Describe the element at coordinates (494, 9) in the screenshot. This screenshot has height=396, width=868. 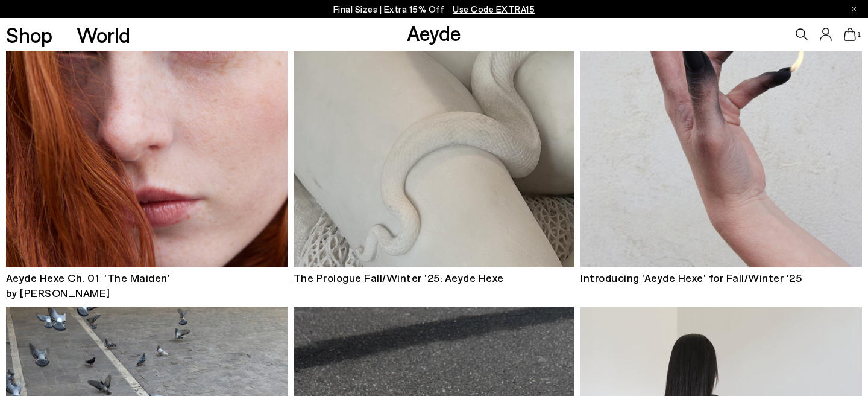
I see `span: Navigate to /collections/ss25-final-sizes` at that location.